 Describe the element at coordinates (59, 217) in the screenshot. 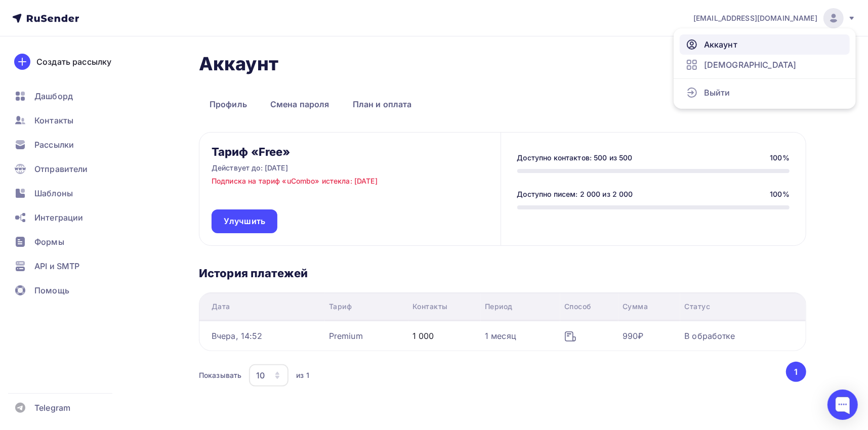

I see `span: Интеграции` at that location.